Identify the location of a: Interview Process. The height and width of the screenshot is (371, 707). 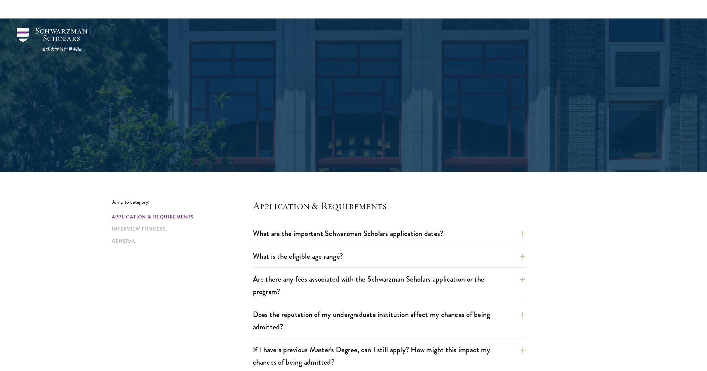
(180, 229).